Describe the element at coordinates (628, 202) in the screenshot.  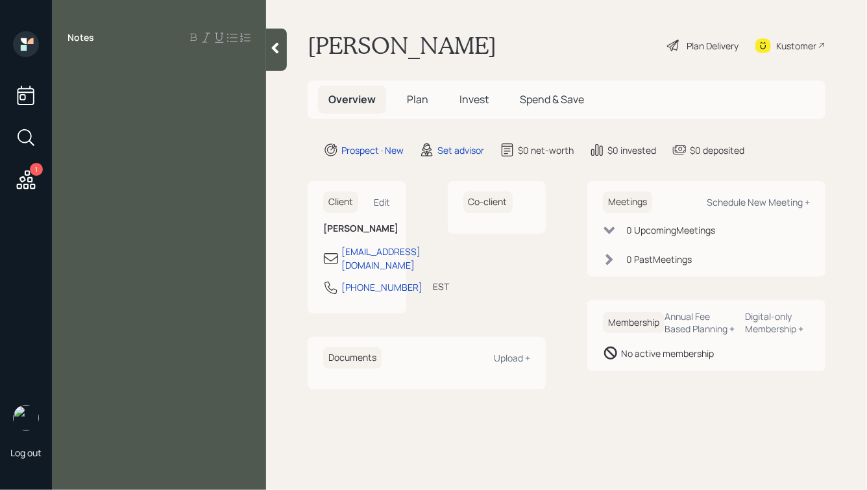
I see `h6: Meetings` at that location.